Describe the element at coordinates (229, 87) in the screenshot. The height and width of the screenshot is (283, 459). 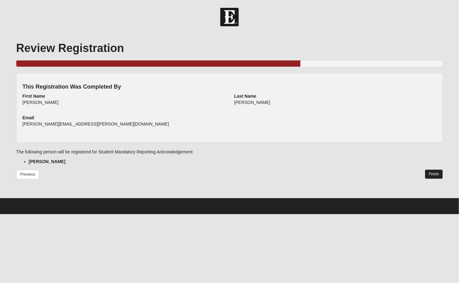
I see `h4: This Registration Was Completed By` at that location.